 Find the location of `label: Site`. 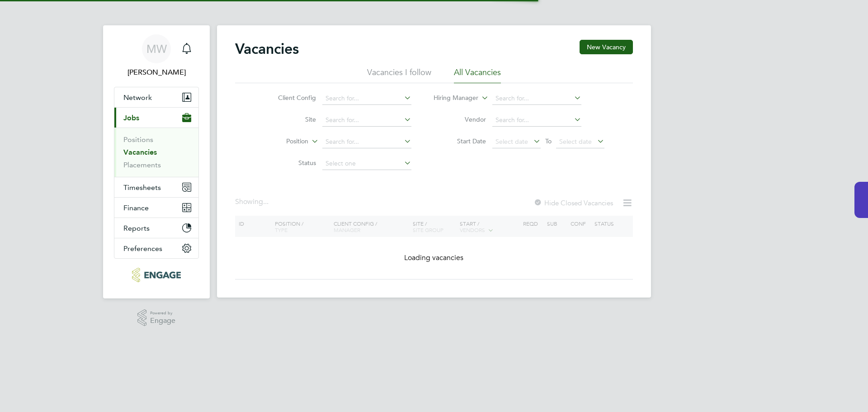

label: Site is located at coordinates (290, 119).